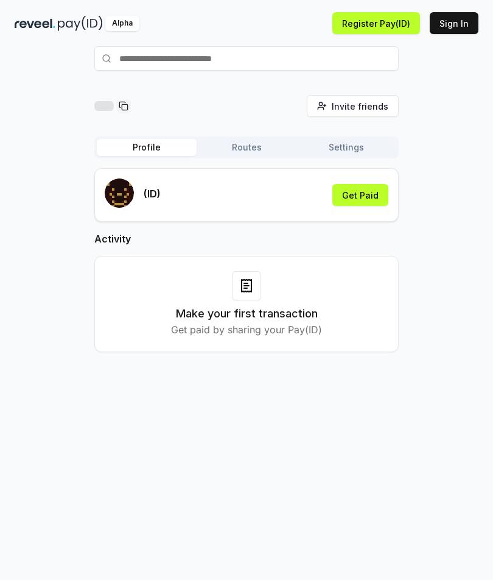 The width and height of the screenshot is (493, 580). Describe the element at coordinates (247, 239) in the screenshot. I see `h2: Activity` at that location.